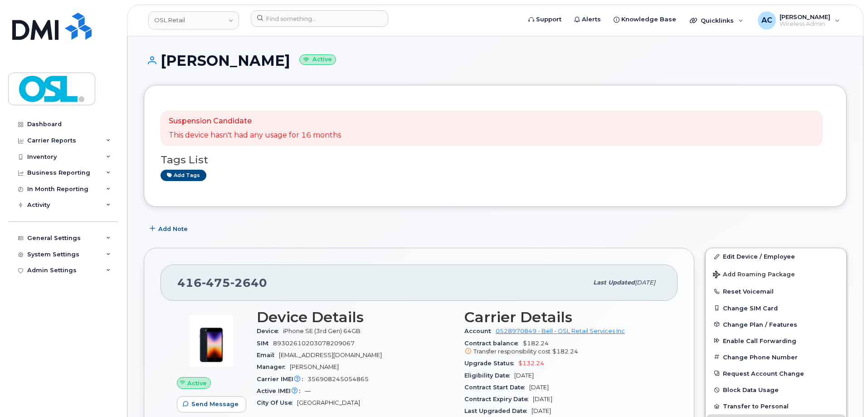  Describe the element at coordinates (560, 331) in the screenshot. I see `a: 0528970849 - Bell - OSL Retail Services Inc` at that location.